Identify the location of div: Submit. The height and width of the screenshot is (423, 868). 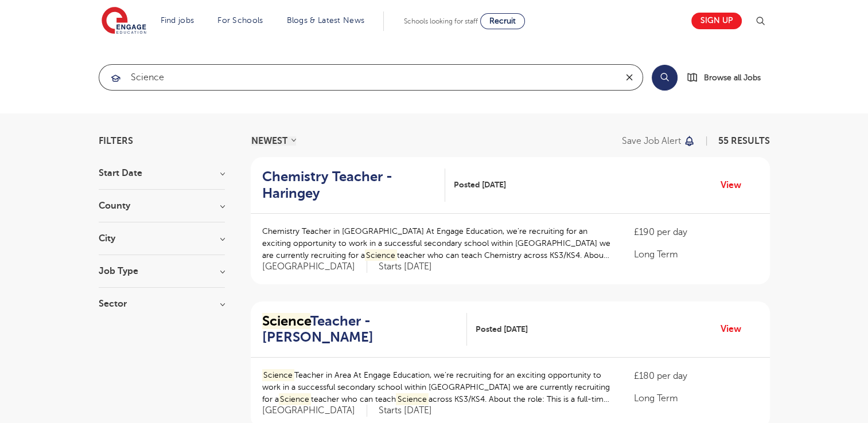
(370, 77).